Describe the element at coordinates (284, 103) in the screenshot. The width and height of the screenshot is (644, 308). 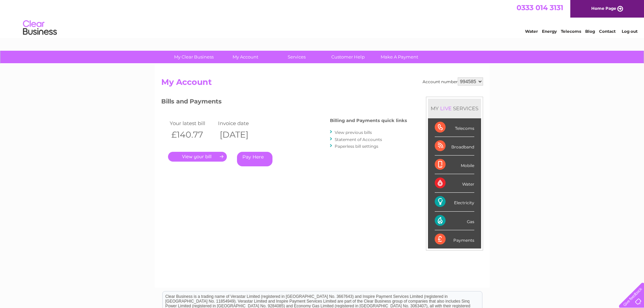
I see `h3: Bills and Payments` at that location.